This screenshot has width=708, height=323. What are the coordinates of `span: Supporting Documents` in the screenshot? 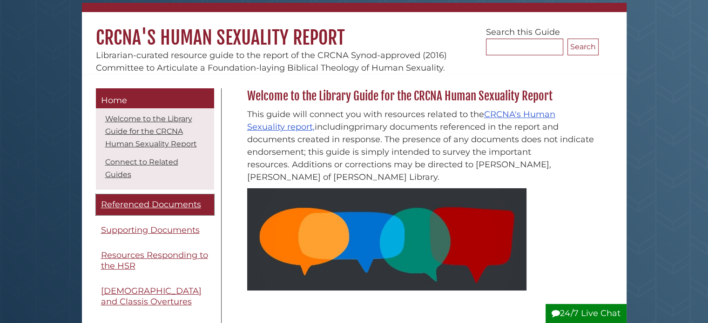 It's located at (150, 230).